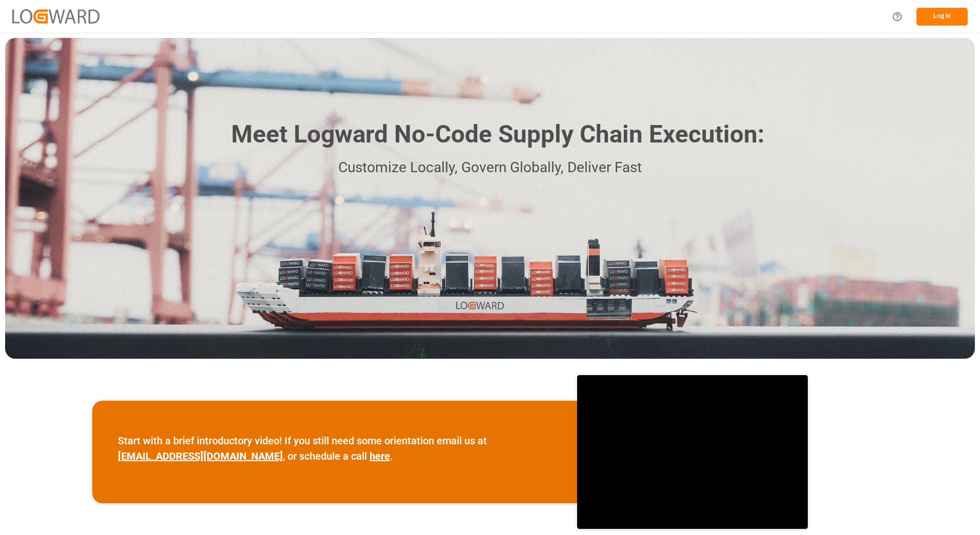 The height and width of the screenshot is (535, 980). I want to click on img: Logward_new_orange.png, so click(55, 16).